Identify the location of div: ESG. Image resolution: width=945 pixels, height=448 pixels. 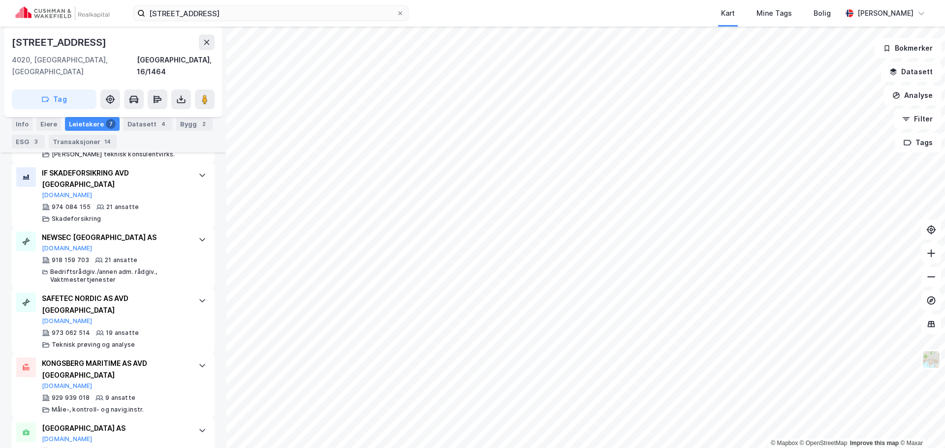
(28, 142).